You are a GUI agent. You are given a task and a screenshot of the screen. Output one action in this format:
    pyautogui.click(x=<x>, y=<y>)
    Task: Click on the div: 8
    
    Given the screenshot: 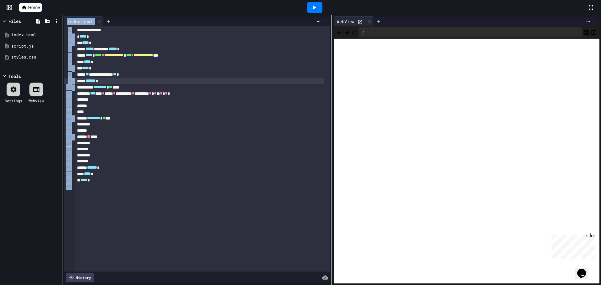 What is the action you would take?
    pyautogui.click(x=68, y=75)
    